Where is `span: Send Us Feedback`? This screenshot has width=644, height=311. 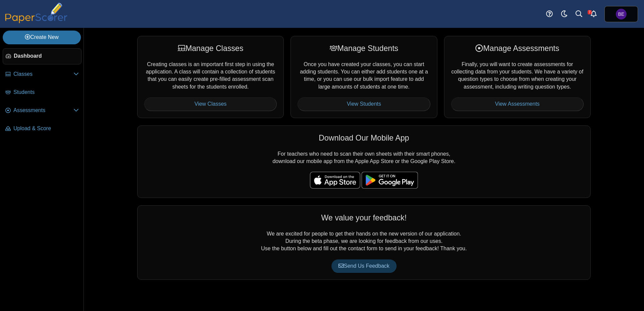 span: Send Us Feedback is located at coordinates (364, 266).